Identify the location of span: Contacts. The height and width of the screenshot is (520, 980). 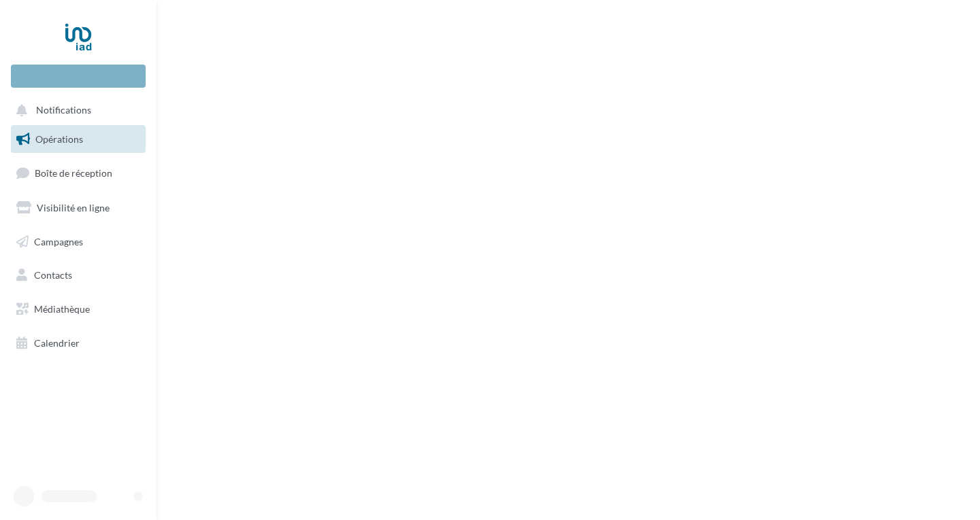
(53, 275).